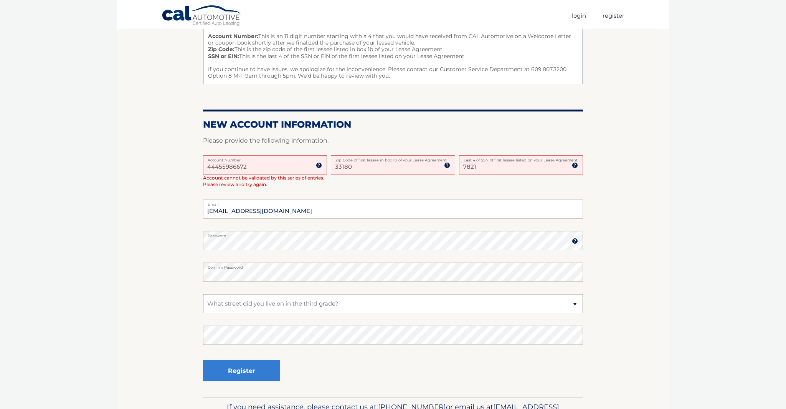  Describe the element at coordinates (265, 165) in the screenshot. I see `input: Account Number` at that location.